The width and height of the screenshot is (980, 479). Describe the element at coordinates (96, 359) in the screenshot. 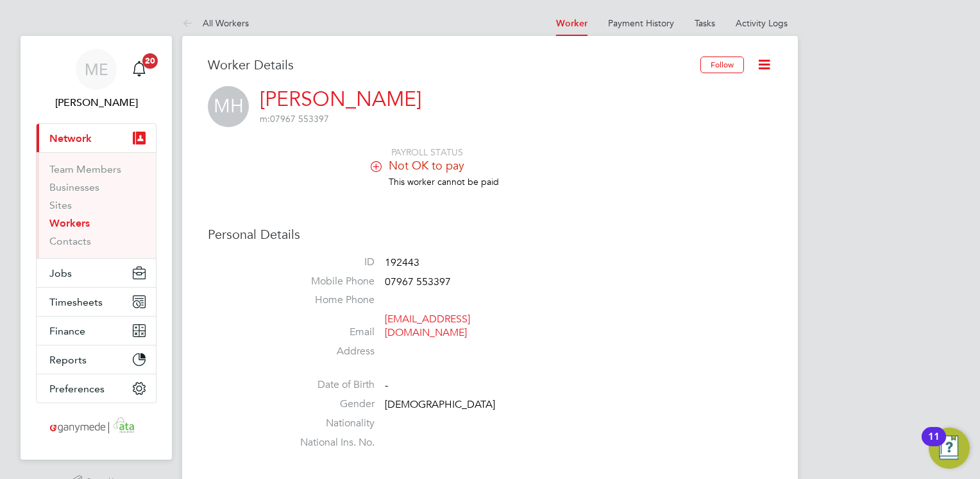

I see `button: Reports` at that location.